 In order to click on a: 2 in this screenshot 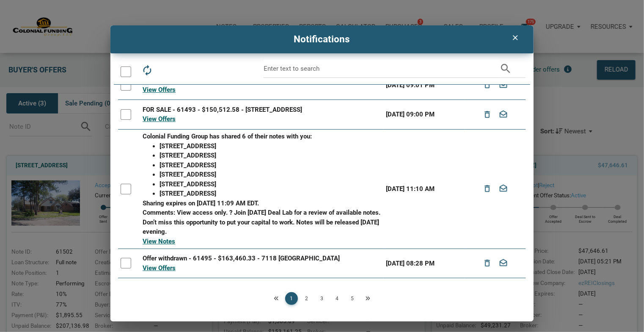, I will do `click(307, 299)`.